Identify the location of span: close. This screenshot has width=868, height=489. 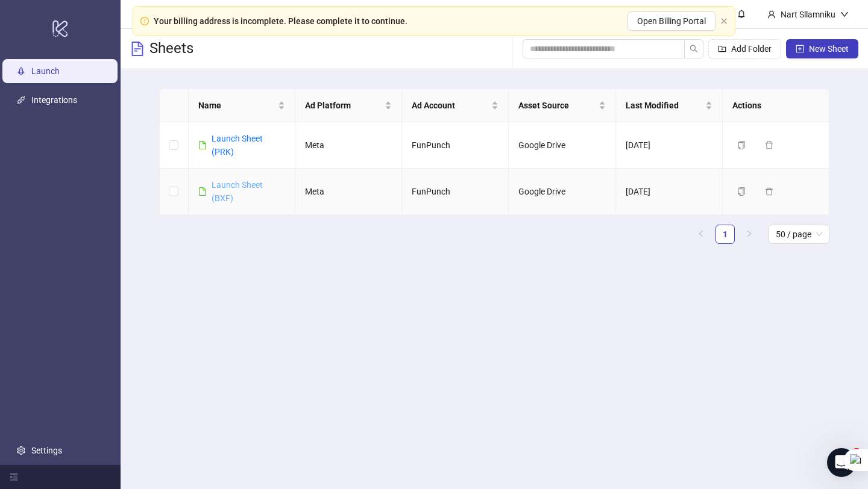
(724, 21).